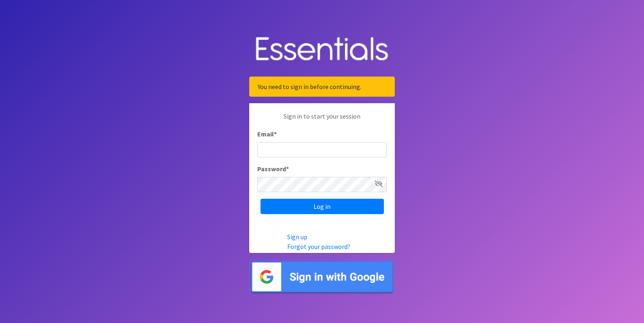 Image resolution: width=644 pixels, height=323 pixels. What do you see at coordinates (322, 277) in the screenshot?
I see `img: Sign in with Google` at bounding box center [322, 277].